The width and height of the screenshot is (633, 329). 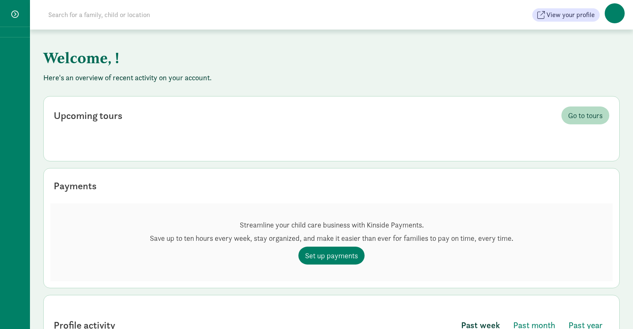 I want to click on span: Set up payments, so click(x=331, y=255).